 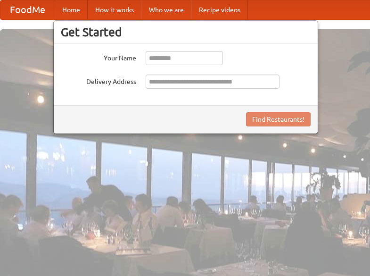 What do you see at coordinates (98, 57) in the screenshot?
I see `label: Your Name` at bounding box center [98, 57].